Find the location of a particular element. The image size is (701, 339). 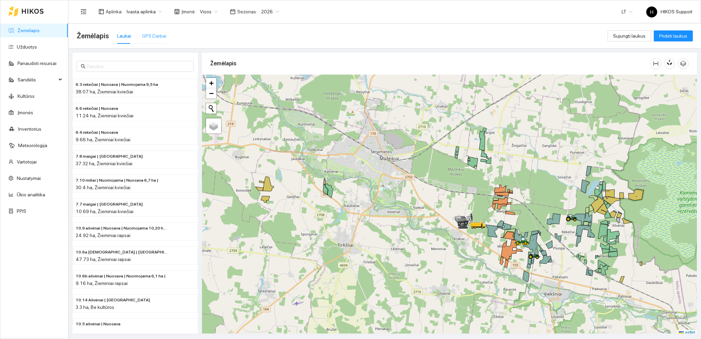

a: Panaudoti resursai is located at coordinates (37, 63).